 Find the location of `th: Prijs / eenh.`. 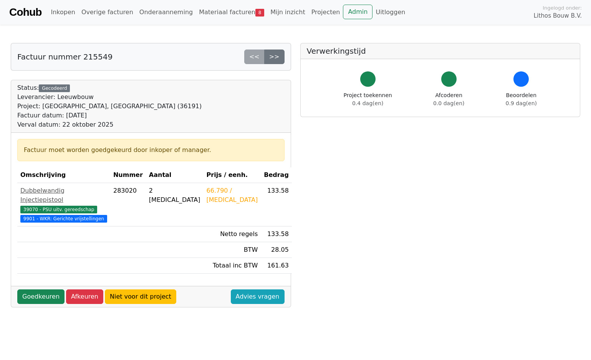

th: Prijs / eenh. is located at coordinates (232, 175).